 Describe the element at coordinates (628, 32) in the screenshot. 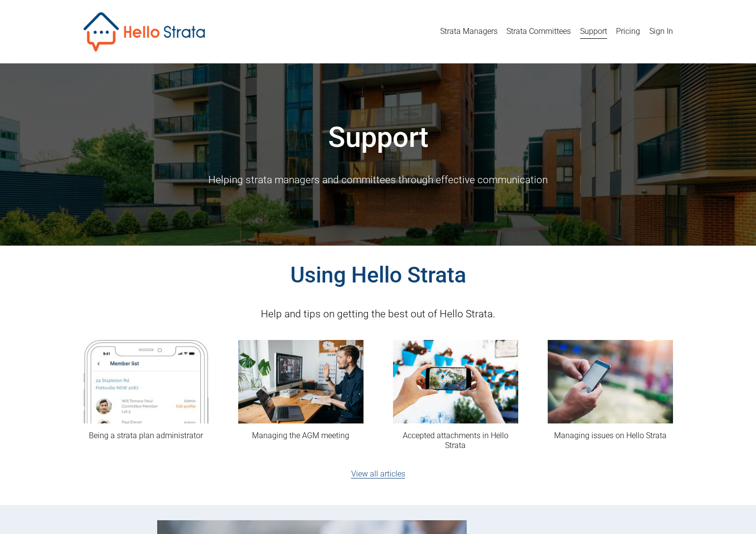

I see `a: Pricing` at that location.